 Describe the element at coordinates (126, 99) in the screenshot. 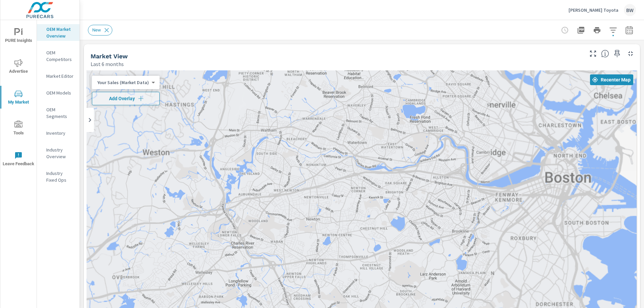

I see `button: Add Overlay` at that location.